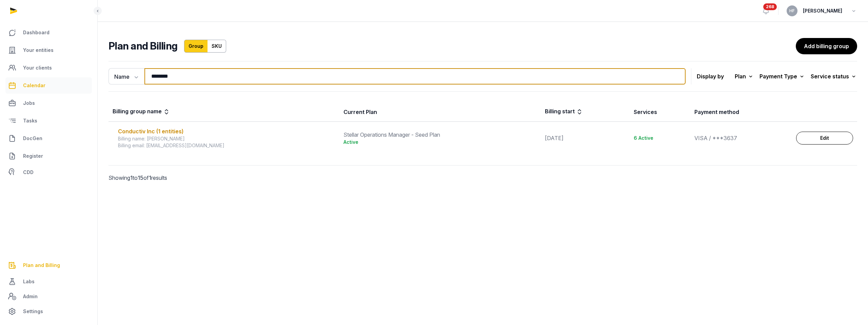 This screenshot has width=868, height=325. I want to click on a: Register, so click(49, 156).